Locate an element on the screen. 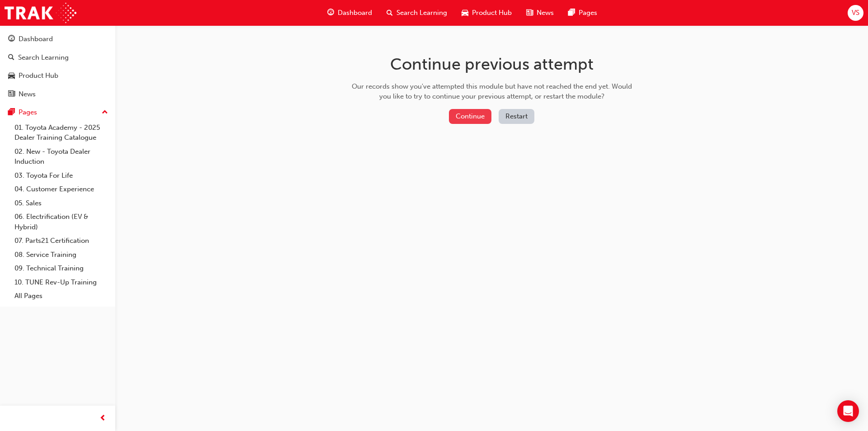 The height and width of the screenshot is (431, 868). a: pages-iconPages is located at coordinates (583, 13).